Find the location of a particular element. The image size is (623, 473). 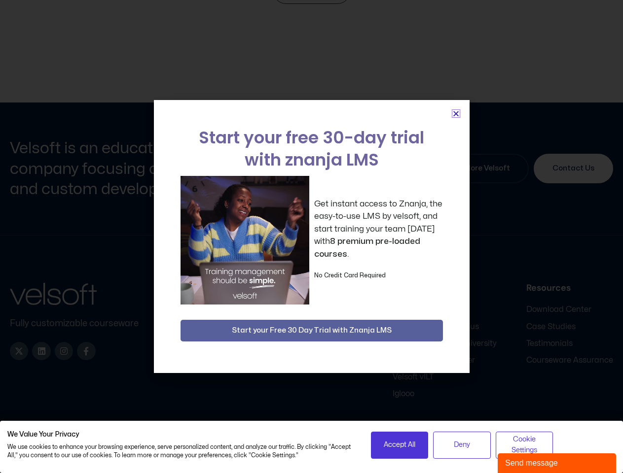

button: Accept all cookies is located at coordinates (399, 445).